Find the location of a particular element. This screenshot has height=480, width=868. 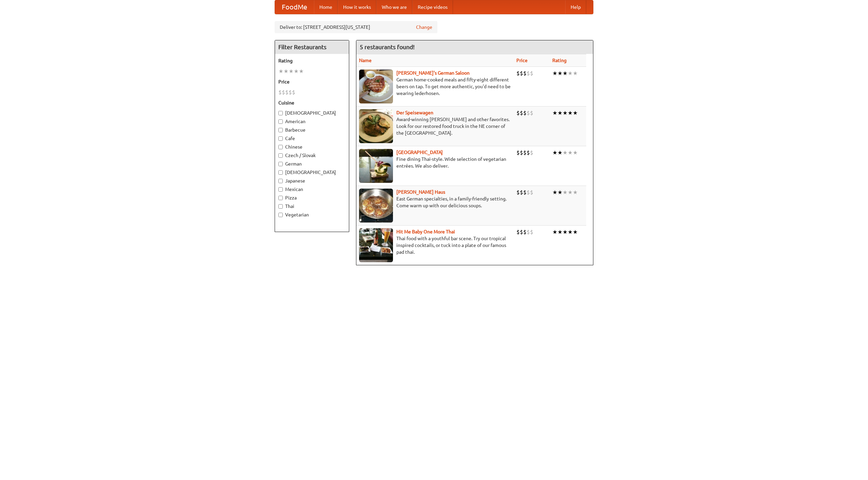

input: Thai is located at coordinates (280, 207).